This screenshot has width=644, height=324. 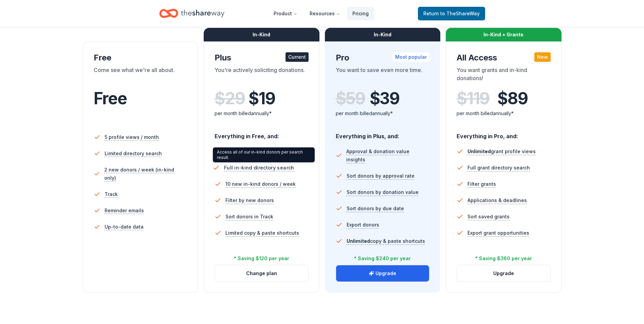 What do you see at coordinates (363, 225) in the screenshot?
I see `span: Export donors` at bounding box center [363, 225].